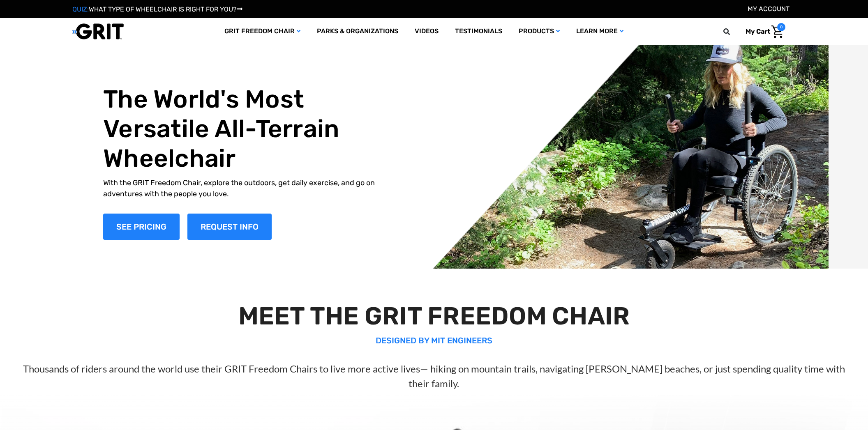 This screenshot has width=868, height=430. What do you see at coordinates (434, 340) in the screenshot?
I see `p: DESIGNED BY MIT ENGINEERS` at bounding box center [434, 340].